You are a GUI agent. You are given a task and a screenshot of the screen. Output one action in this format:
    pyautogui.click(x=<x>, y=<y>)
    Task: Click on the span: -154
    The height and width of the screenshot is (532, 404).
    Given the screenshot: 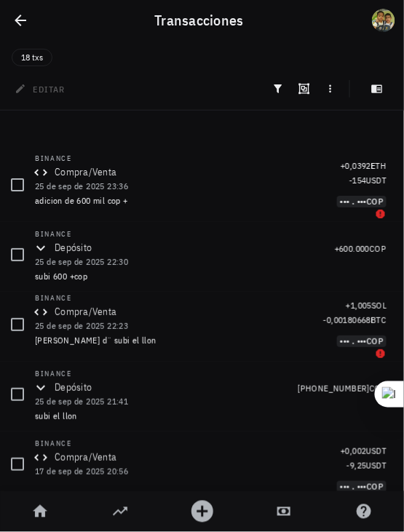 What is the action you would take?
    pyautogui.click(x=358, y=180)
    